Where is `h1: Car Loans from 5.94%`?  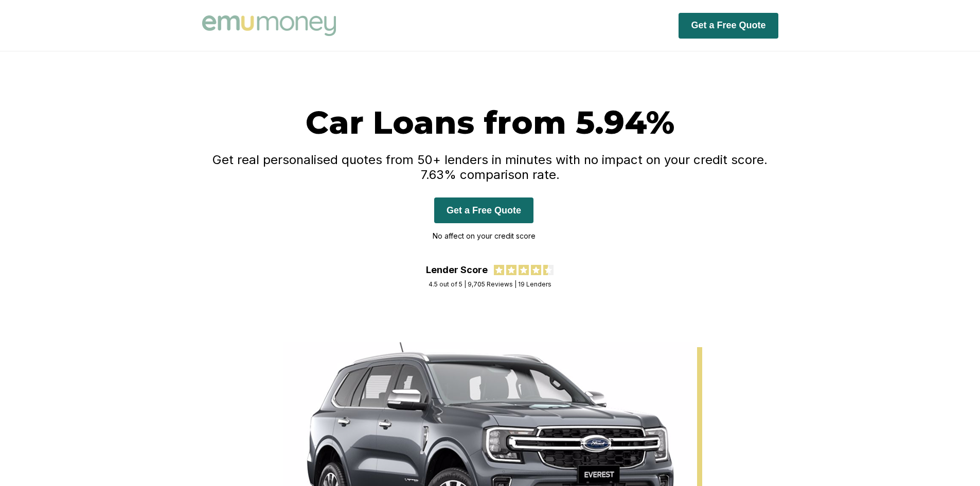
h1: Car Loans from 5.94% is located at coordinates (490, 122).